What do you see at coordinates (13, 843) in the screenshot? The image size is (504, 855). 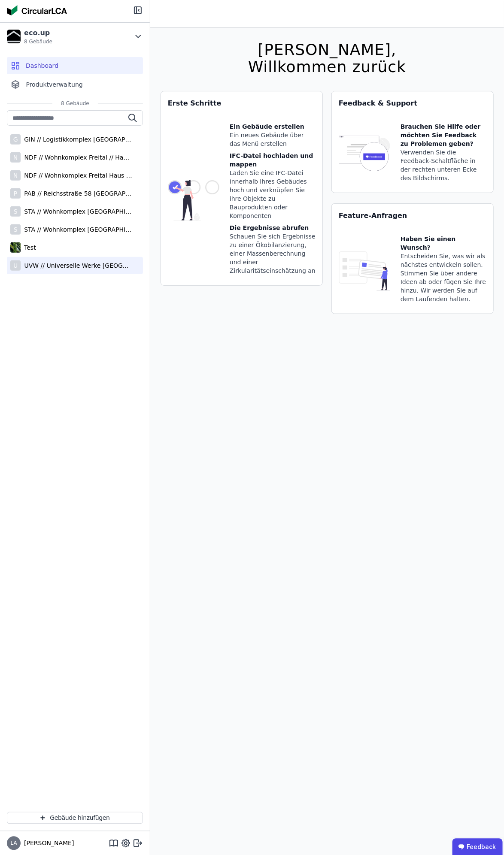 I see `span: LA` at bounding box center [13, 843].